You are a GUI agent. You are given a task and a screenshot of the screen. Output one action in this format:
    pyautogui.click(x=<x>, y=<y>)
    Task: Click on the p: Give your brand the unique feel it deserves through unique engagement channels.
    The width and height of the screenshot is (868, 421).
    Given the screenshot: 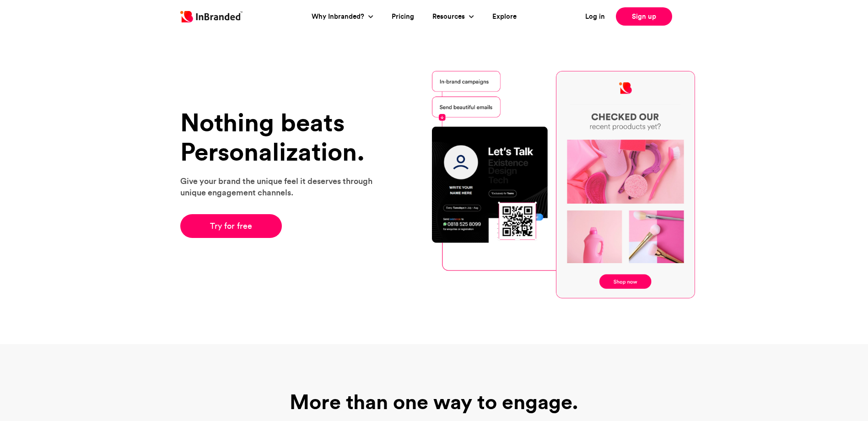 What is the action you would take?
    pyautogui.click(x=282, y=187)
    